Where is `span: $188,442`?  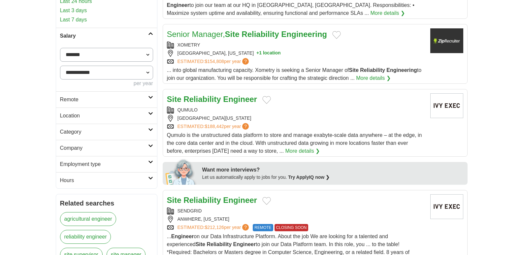
span: $188,442 is located at coordinates (214, 126).